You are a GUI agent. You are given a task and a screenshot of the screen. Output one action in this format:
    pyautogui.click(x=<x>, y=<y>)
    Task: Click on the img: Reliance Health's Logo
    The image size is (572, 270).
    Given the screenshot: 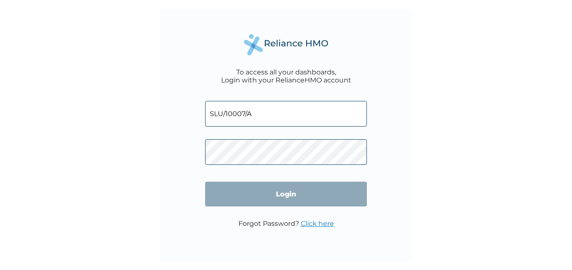 What is the action you would take?
    pyautogui.click(x=286, y=45)
    